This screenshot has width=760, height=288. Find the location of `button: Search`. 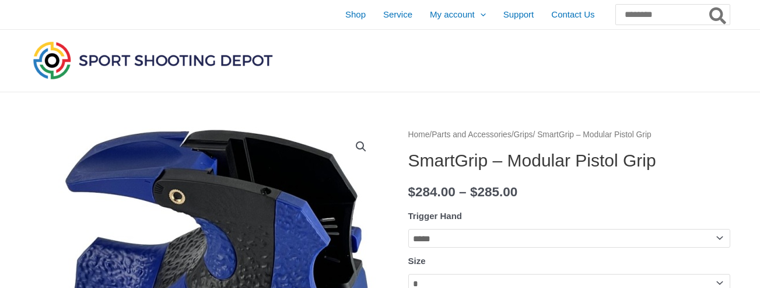

button: Search is located at coordinates (718, 15).